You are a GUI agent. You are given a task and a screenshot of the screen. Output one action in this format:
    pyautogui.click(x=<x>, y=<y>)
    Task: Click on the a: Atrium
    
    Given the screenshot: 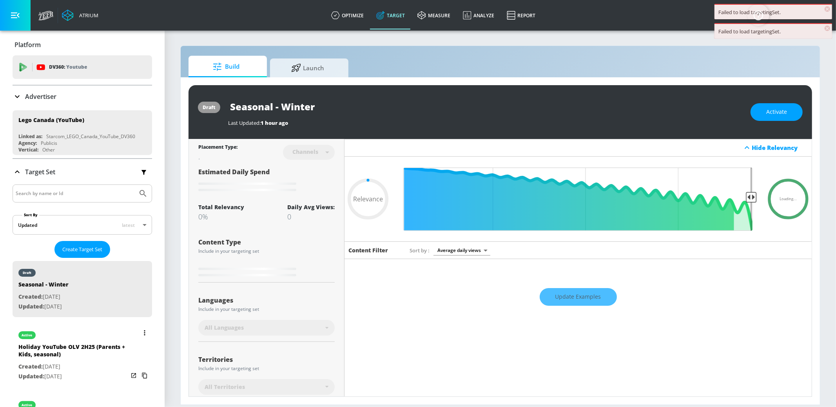 What is the action you would take?
    pyautogui.click(x=80, y=15)
    